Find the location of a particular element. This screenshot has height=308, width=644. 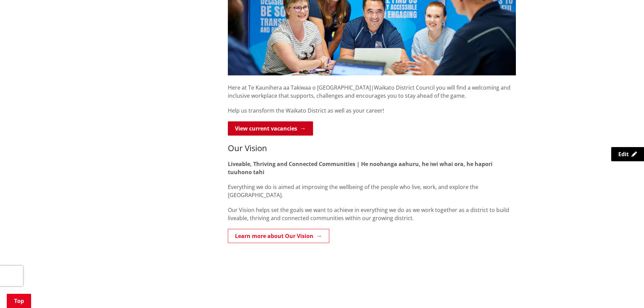

span: Edit is located at coordinates (623, 154).